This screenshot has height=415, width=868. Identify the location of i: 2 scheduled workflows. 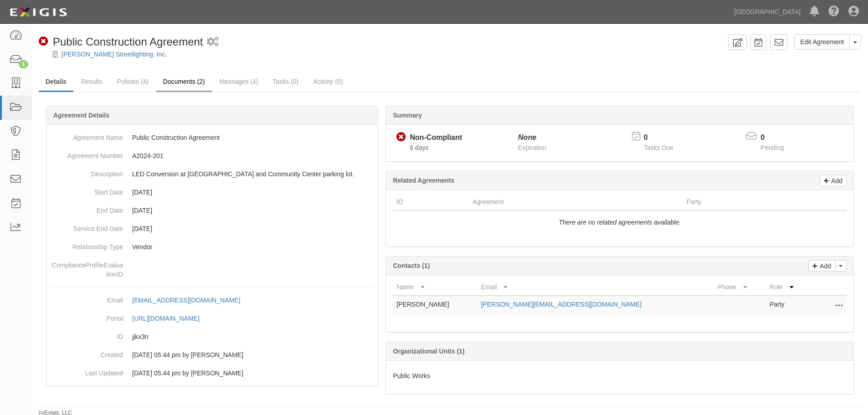
(213, 42).